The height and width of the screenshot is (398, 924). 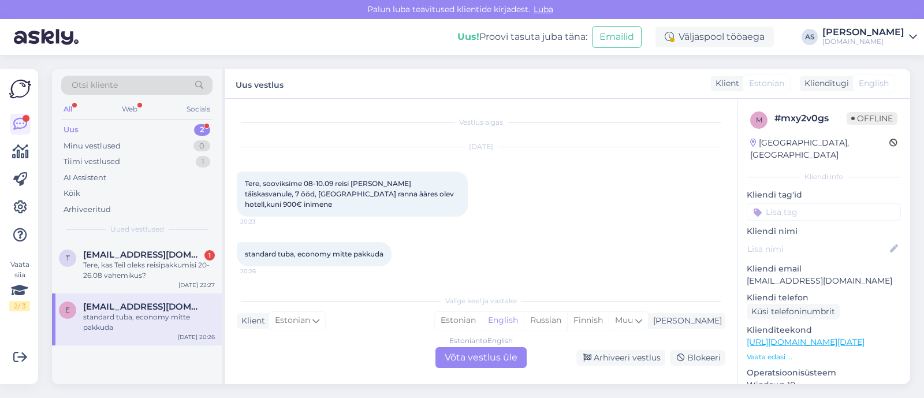 What do you see at coordinates (68, 109) in the screenshot?
I see `div: All` at bounding box center [68, 109].